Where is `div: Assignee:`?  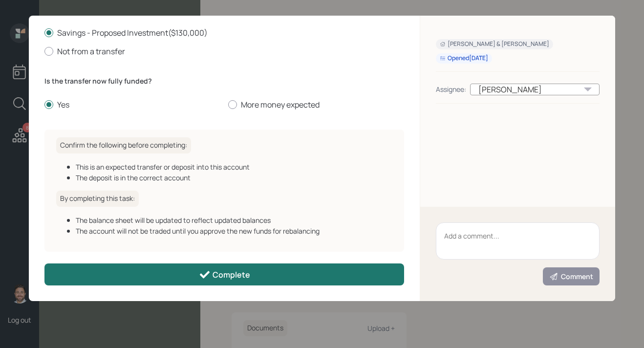 div: Assignee: is located at coordinates (451, 89).